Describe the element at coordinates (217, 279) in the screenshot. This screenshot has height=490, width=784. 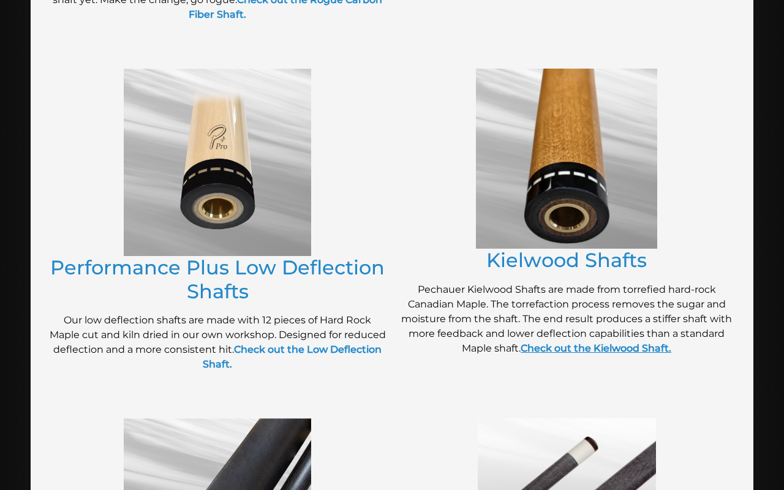
I see `a: Performance Plus Low Deflection Shafts` at that location.